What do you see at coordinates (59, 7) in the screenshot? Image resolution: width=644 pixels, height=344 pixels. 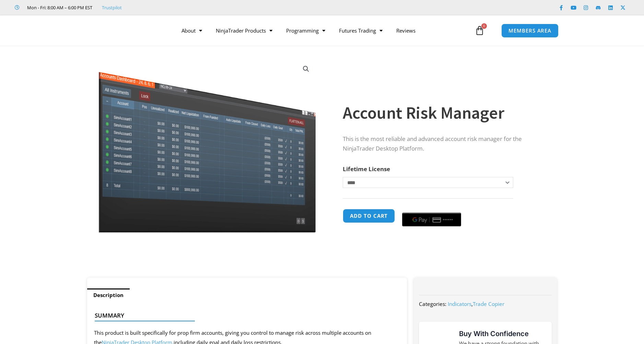 I see `span: Mon - Fri: 8:00 AM – 6:00 PM EST` at bounding box center [59, 7].